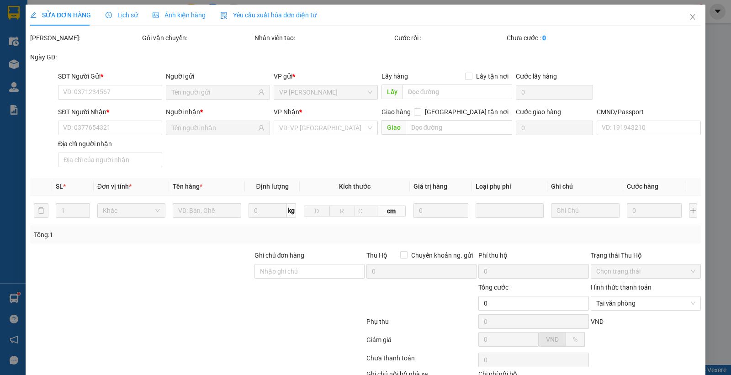  Describe the element at coordinates (114, 186) in the screenshot. I see `span: Đơn vị tính` at that location.